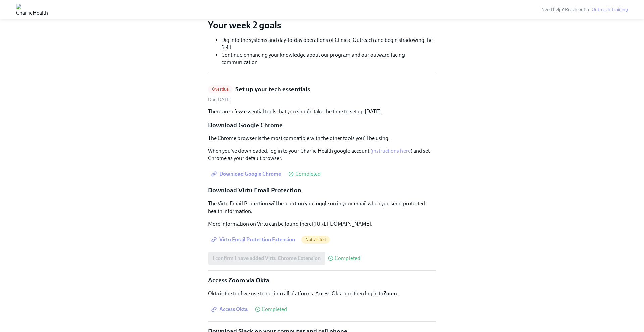 This screenshot has height=332, width=644. Describe the element at coordinates (247, 174) in the screenshot. I see `a: Download Google Chrome` at that location.